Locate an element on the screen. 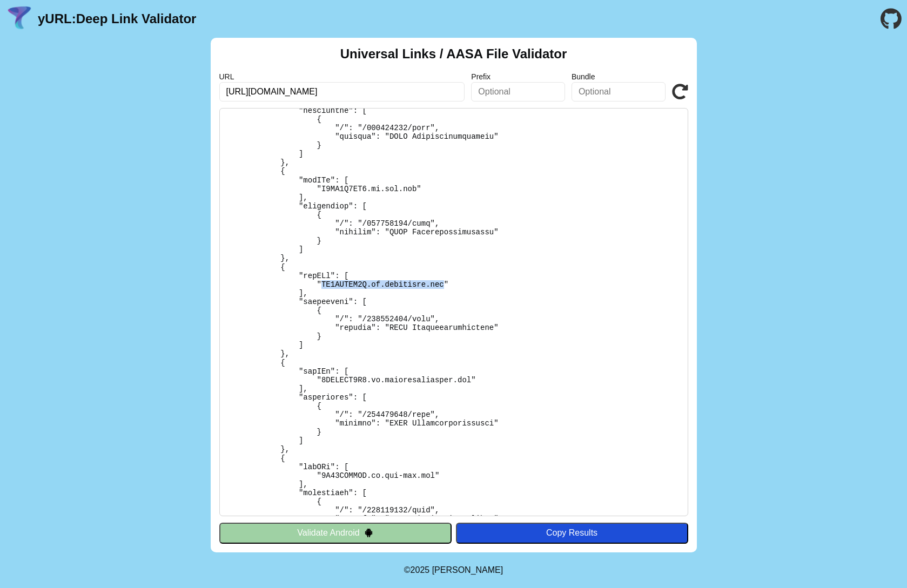 This screenshot has height=588, width=907. pre: Lorem ipsu do: sitam://cons.adi.eli-sed.do/.eius-tempo/incid-utl-etdo-magnaaliqua En Adminimv: Qu... is located at coordinates (454, 312).